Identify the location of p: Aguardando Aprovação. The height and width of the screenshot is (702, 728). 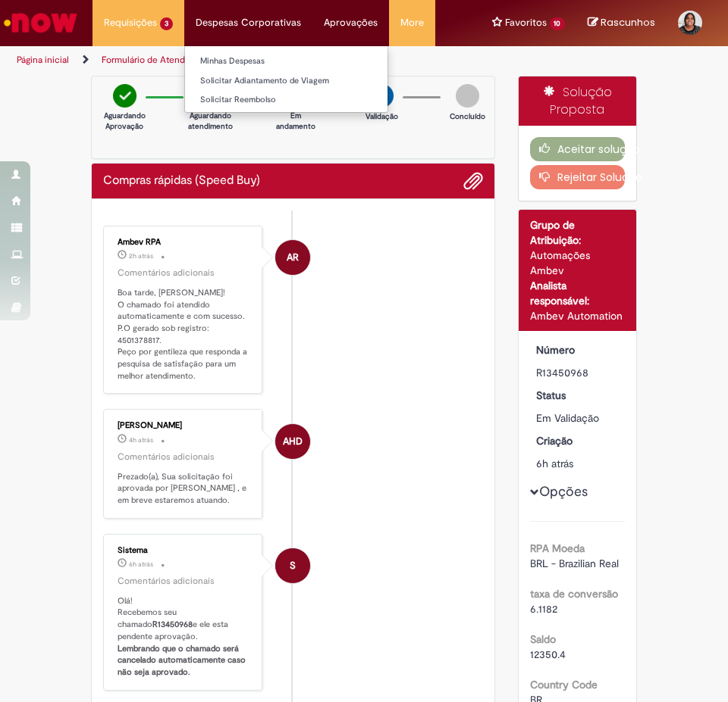
(125, 122).